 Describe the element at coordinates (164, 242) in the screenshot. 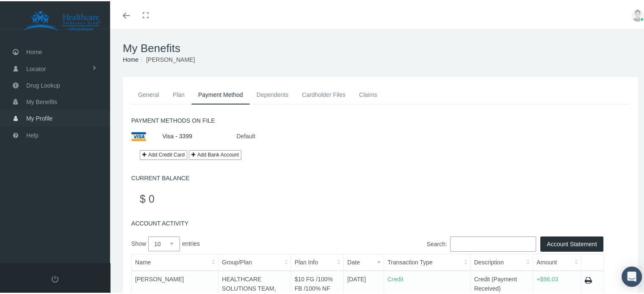

I see `select: Showentries` at that location.